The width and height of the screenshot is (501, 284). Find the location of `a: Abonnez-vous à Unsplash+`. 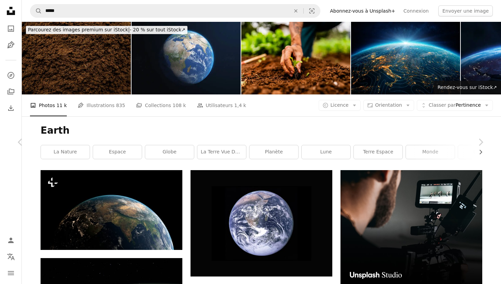

a: Abonnez-vous à Unsplash+ is located at coordinates (363, 11).